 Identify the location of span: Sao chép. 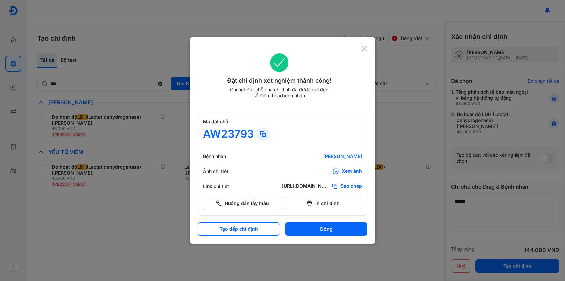
(351, 187).